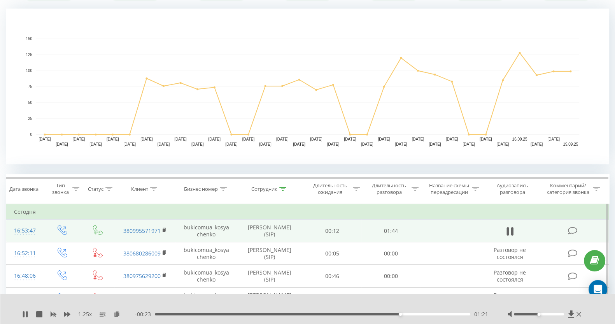  What do you see at coordinates (30, 118) in the screenshot?
I see `text: 25` at bounding box center [30, 118].